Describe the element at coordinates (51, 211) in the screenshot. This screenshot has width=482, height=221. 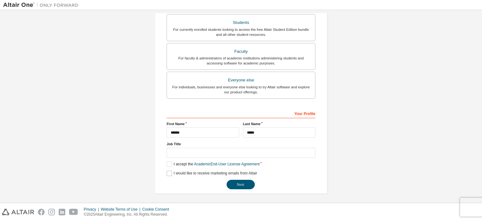
I see `img: instagram.svg` at that location.